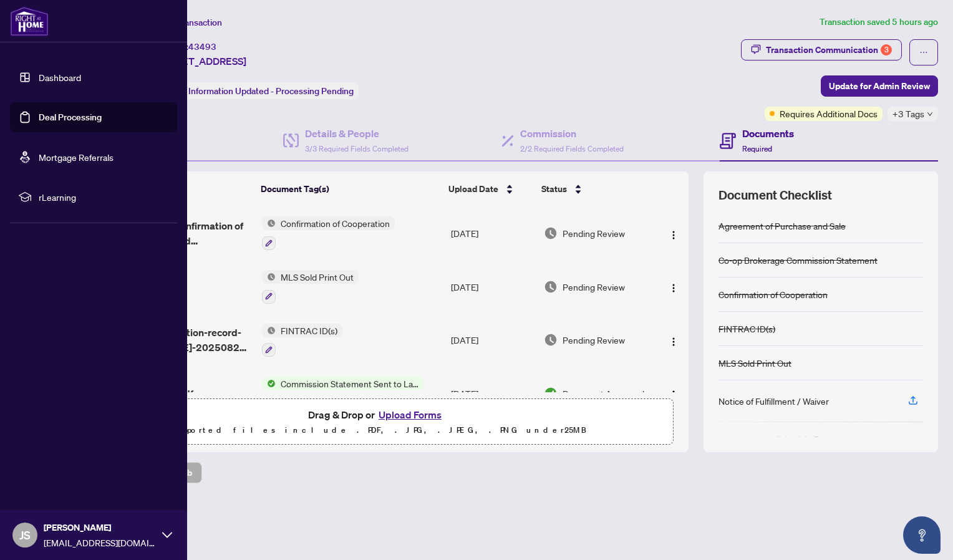 The width and height of the screenshot is (953, 560). I want to click on p: Supported files include .PDF, .JPG, .JPEG, .PNG under 25 MB, so click(376, 430).